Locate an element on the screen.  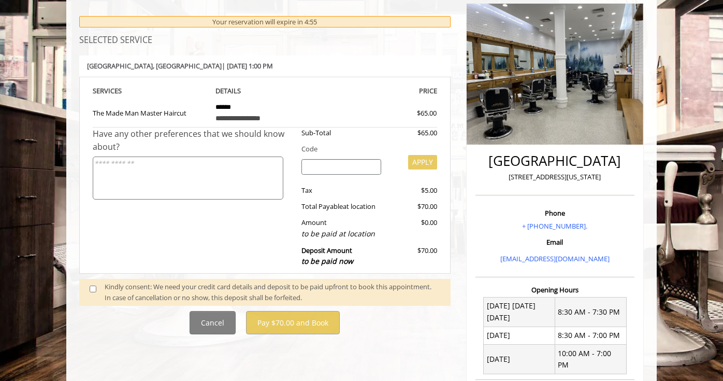
h3: SELECTED SERVICE is located at coordinates (265, 40).